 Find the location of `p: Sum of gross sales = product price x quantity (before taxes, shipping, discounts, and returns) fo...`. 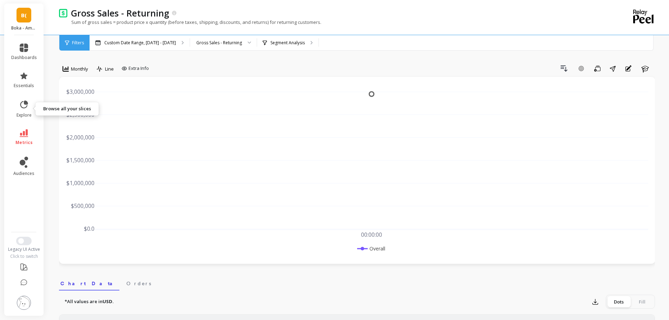

p: Sum of gross sales = product price x quantity (before taxes, shipping, discounts, and returns) fo... is located at coordinates (190, 22).